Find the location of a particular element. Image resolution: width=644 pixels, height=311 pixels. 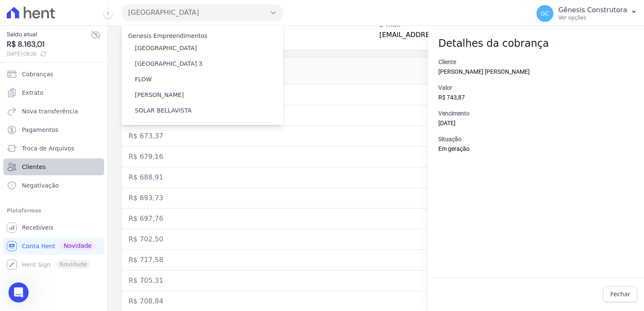

a: Conta Hent Novidade is located at coordinates (54, 246).